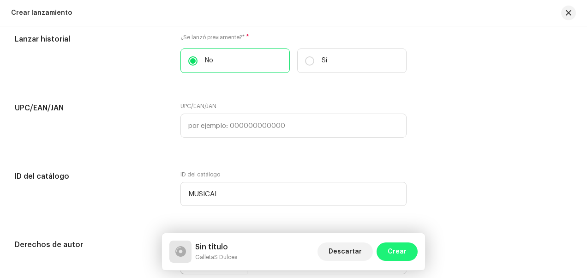 The image size is (587, 278). What do you see at coordinates (216, 257) in the screenshot?
I see `small: Sin título` at bounding box center [216, 257].